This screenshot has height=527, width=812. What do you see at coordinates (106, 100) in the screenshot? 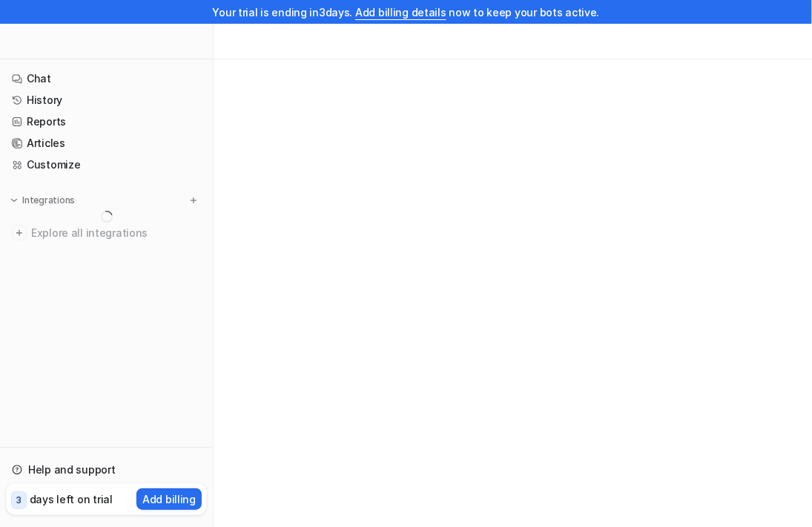
I see `a: History` at bounding box center [106, 100].